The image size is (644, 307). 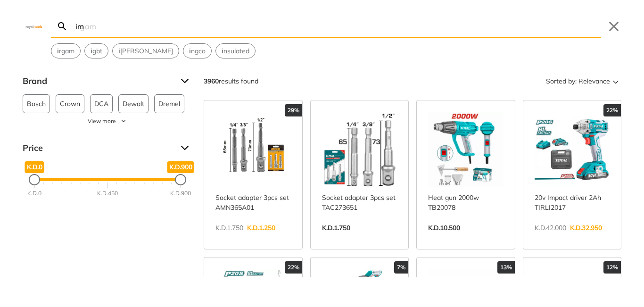 I want to click on div: Minimum Price, so click(x=34, y=179).